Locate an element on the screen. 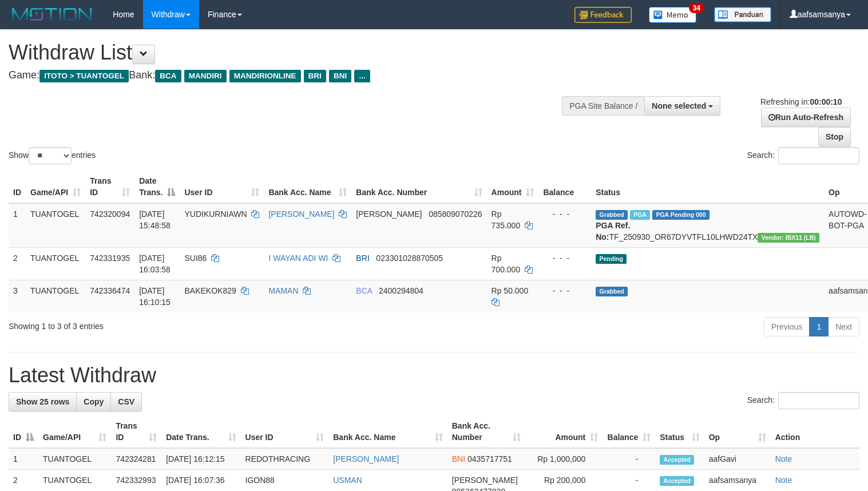 This screenshot has height=491, width=868. span: 742331935 is located at coordinates (110, 258).